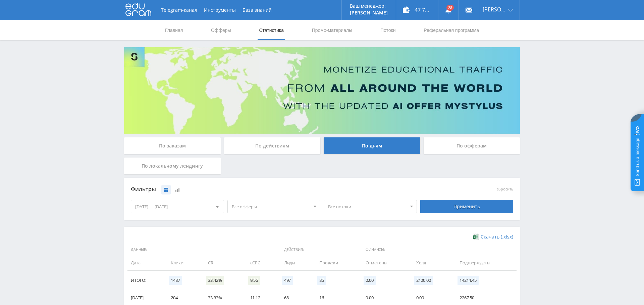 Image resolution: width=644 pixels, height=305 pixels. What do you see at coordinates (254, 280) in the screenshot?
I see `span: 9.56` at bounding box center [254, 280].